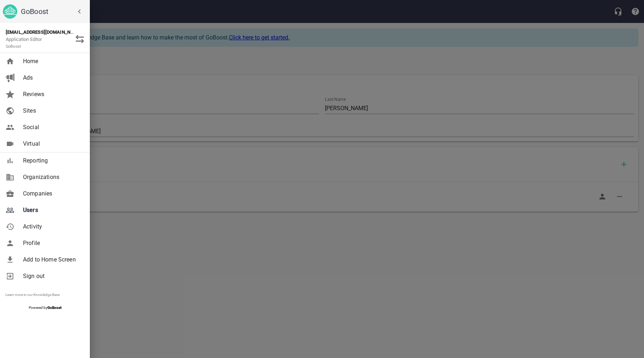 The height and width of the screenshot is (358, 644). What do you see at coordinates (52, 227) in the screenshot?
I see `span: Activity` at bounding box center [52, 227].